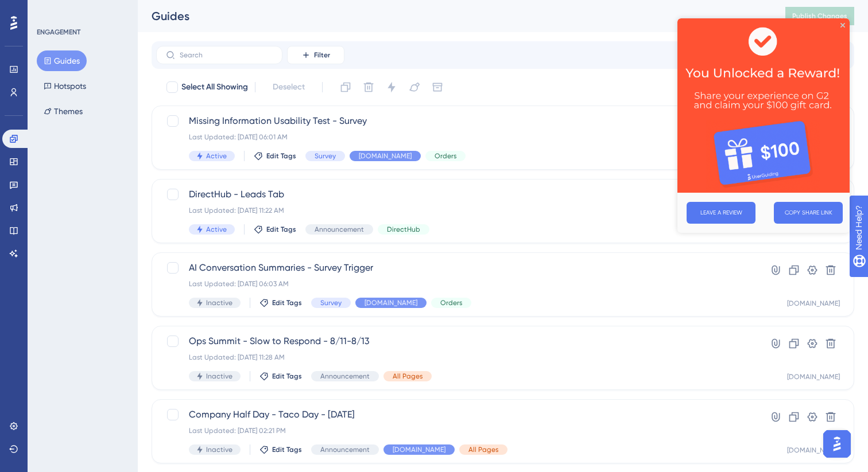 The image size is (868, 472). I want to click on input: Search, so click(226, 55).